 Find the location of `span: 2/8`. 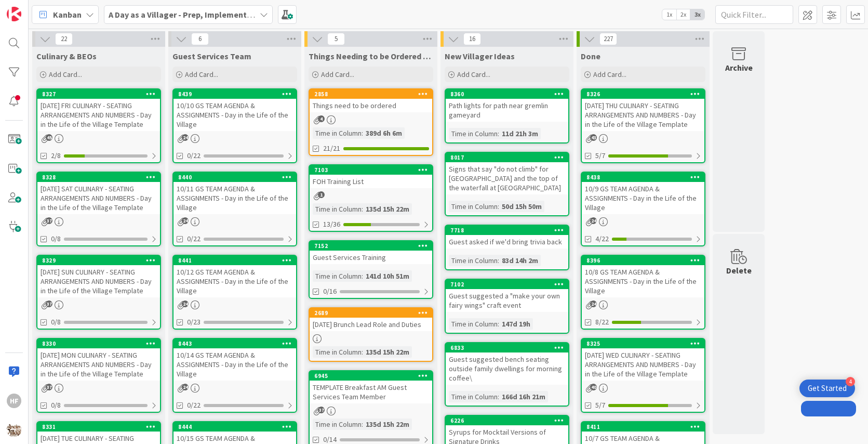

span: 2/8 is located at coordinates (56, 155).